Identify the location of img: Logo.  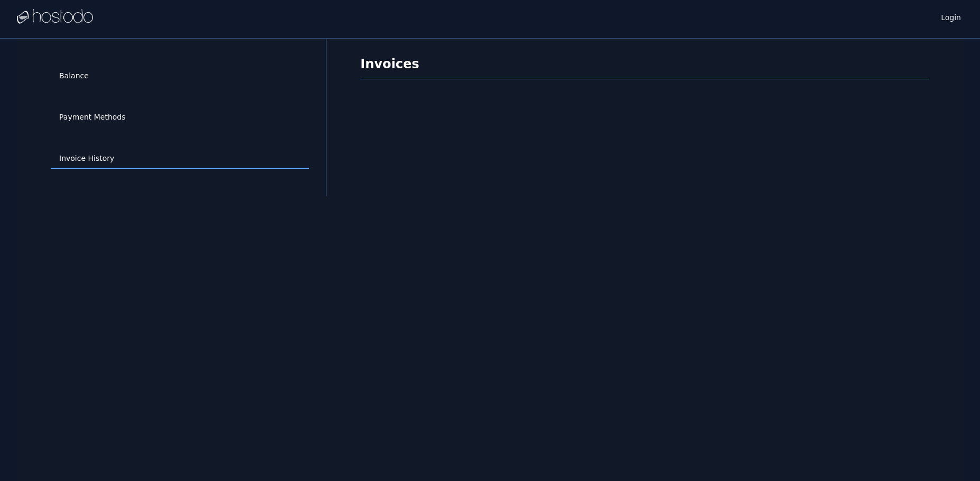
(54, 17).